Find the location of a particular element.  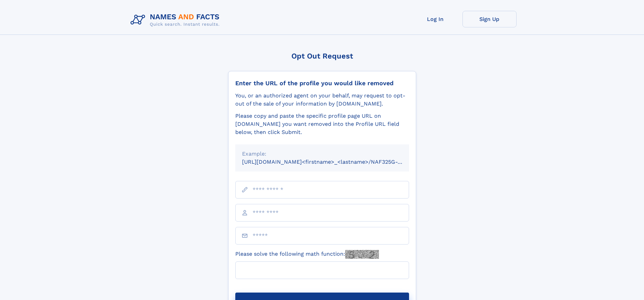

div: Opt Out Request is located at coordinates (322, 56).